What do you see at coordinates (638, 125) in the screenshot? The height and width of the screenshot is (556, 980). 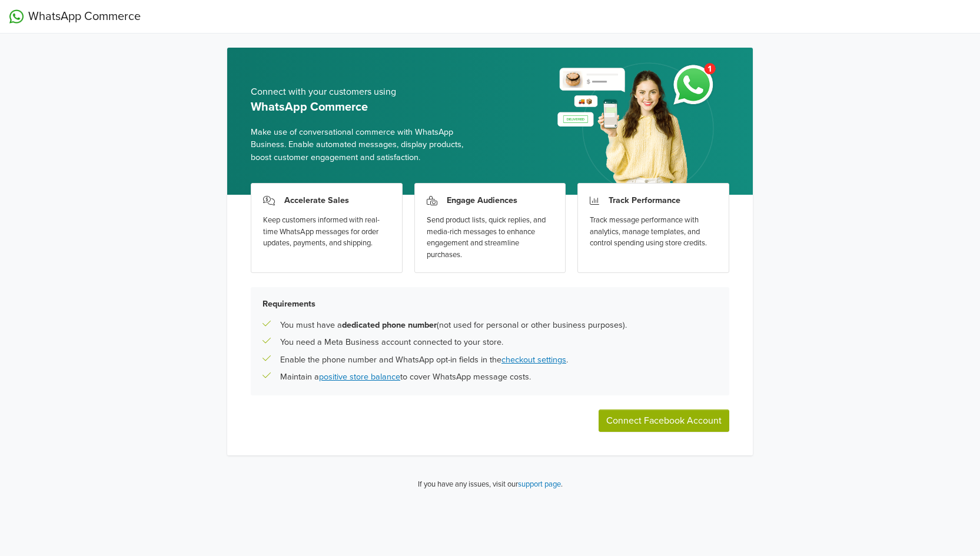 I see `img: whatsapp_setup_banner` at bounding box center [638, 125].